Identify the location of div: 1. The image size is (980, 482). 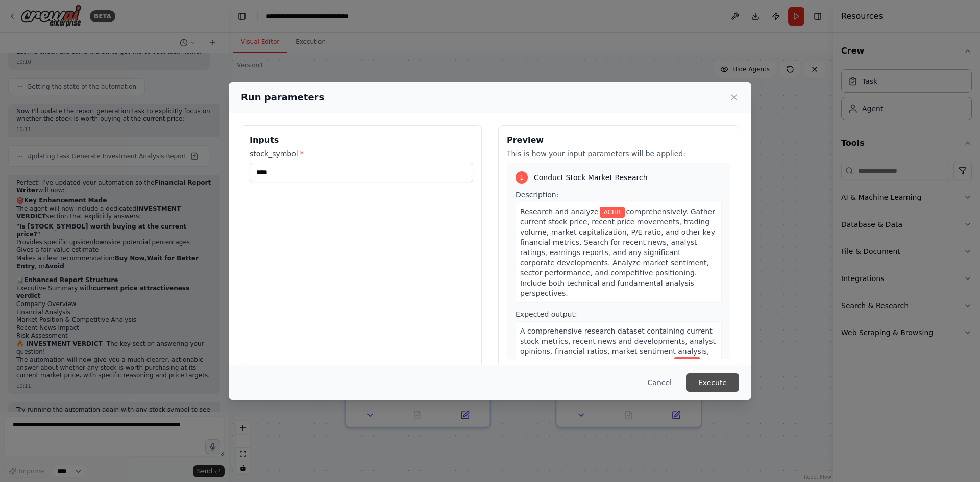
(522, 177).